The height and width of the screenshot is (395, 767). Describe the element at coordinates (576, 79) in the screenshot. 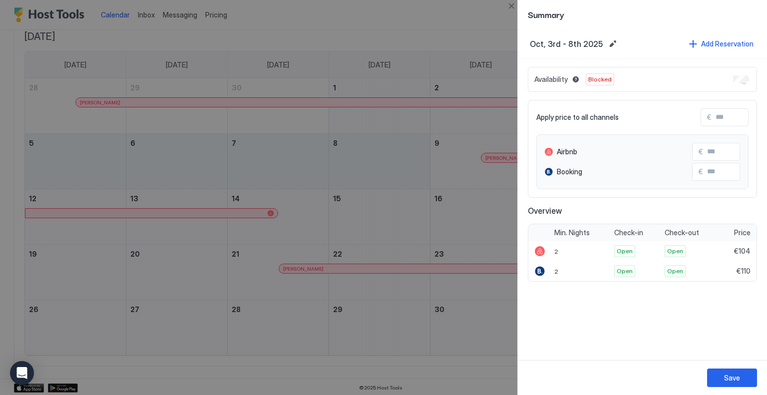

I see `button: Blocked dates override all pricing rules and remain unavailable until manually unblocked` at that location.